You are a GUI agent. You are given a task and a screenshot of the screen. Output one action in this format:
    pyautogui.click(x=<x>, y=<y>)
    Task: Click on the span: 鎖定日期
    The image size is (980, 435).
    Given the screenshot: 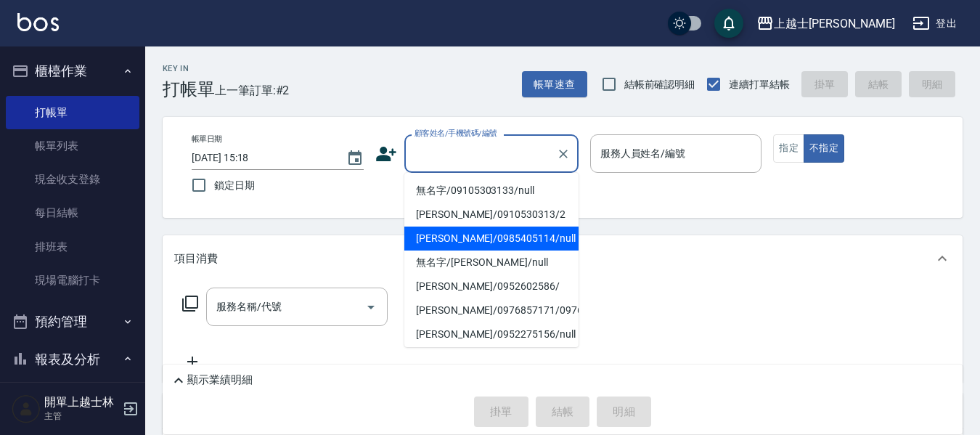 What is the action you would take?
    pyautogui.click(x=235, y=185)
    